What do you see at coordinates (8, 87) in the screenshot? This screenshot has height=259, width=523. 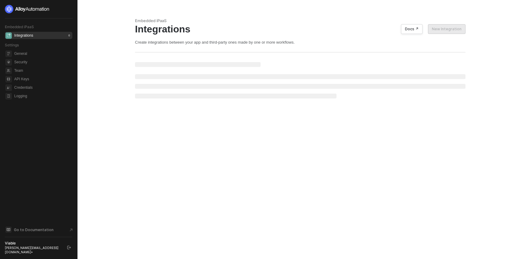 I see `span: credentials` at bounding box center [8, 87].